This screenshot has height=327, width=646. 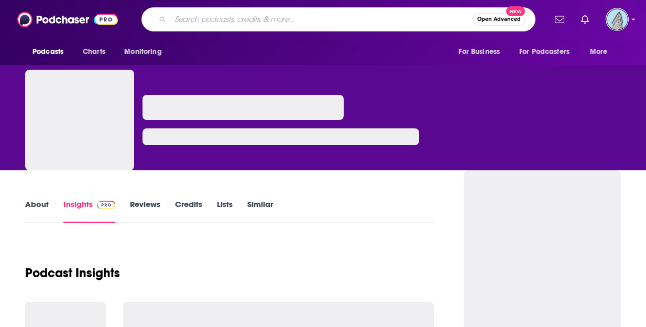 I want to click on button: Show profile menu, so click(x=617, y=19).